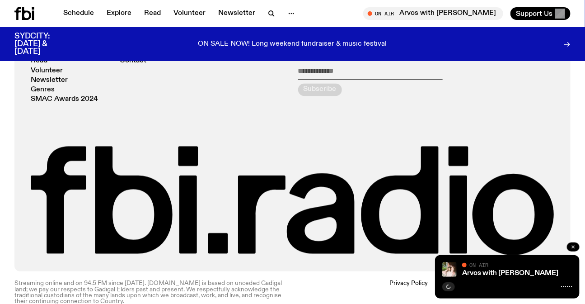  I want to click on span: Support Us, so click(534, 14).